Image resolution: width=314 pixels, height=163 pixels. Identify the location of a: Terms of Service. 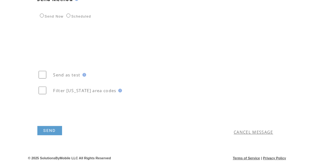
(246, 158).